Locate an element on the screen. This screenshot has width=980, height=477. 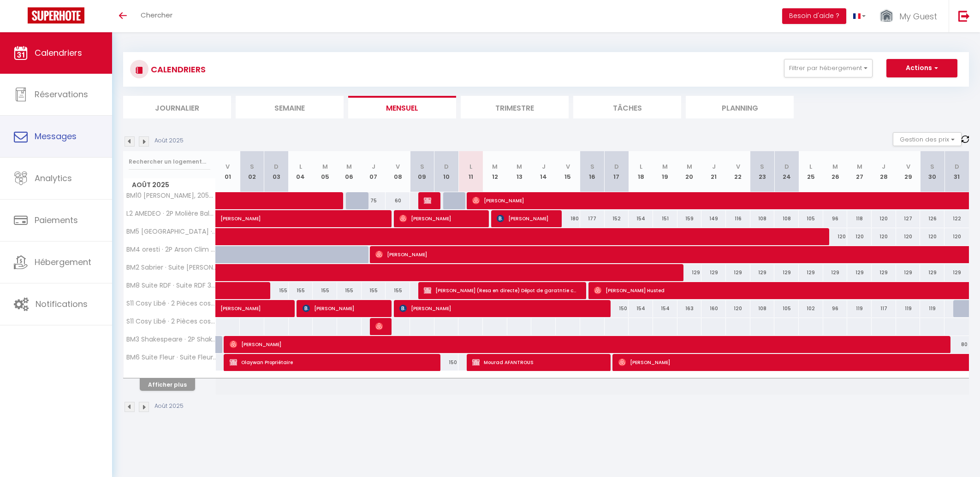
th: 05 is located at coordinates (325, 171).